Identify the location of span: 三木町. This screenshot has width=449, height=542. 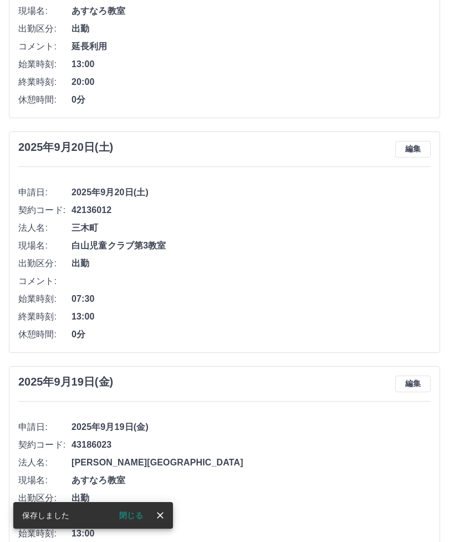
(251, 228).